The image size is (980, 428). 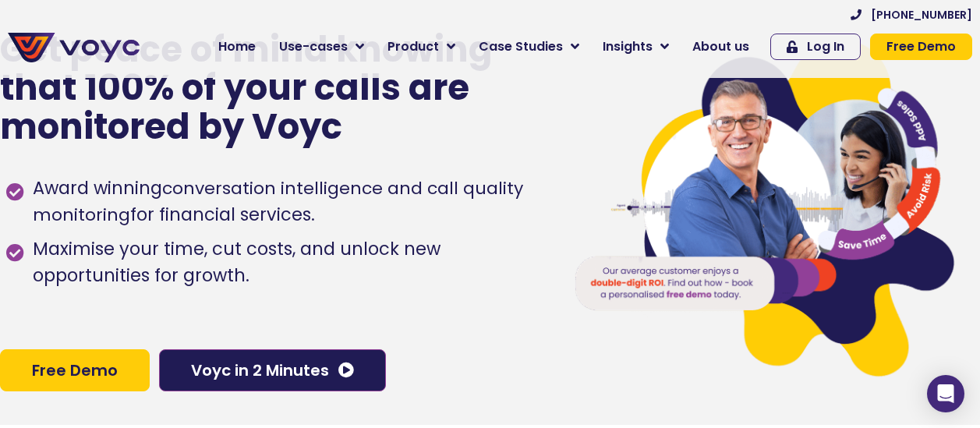 What do you see at coordinates (278, 202) in the screenshot?
I see `h1: conversation intelligence and call quality monitoring` at bounding box center [278, 202].